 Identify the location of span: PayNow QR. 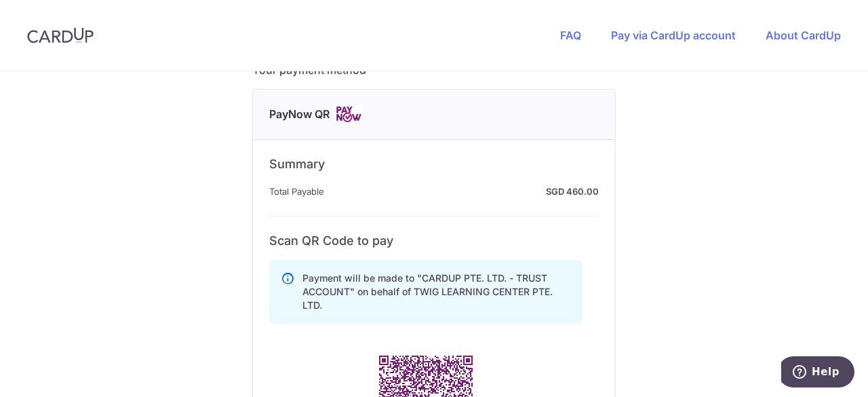
(299, 114).